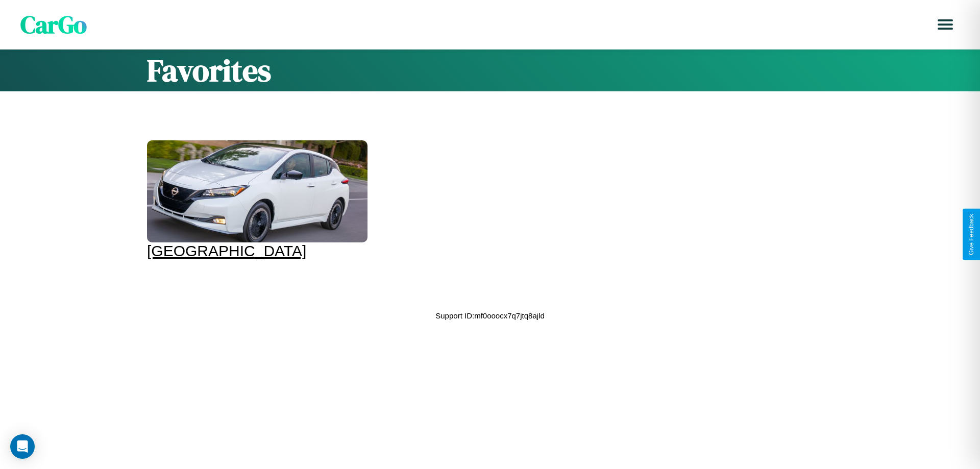 This screenshot has width=980, height=469. I want to click on button: Open menu, so click(945, 25).